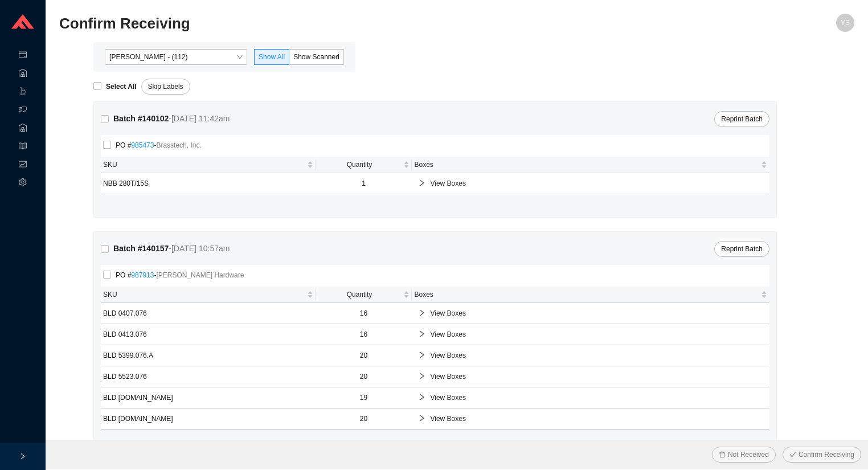 Image resolution: width=868 pixels, height=470 pixels. I want to click on span: credit-card, so click(23, 56).